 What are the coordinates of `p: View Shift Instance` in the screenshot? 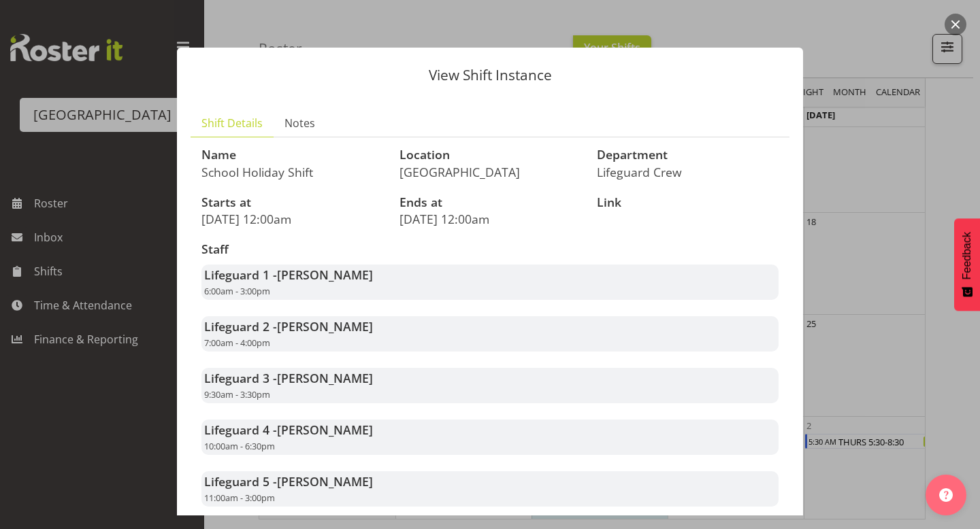 It's located at (490, 75).